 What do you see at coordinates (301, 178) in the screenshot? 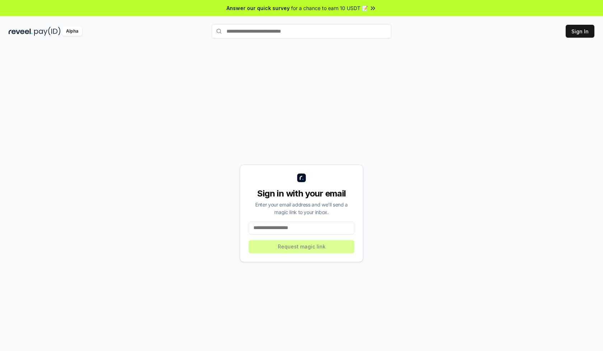
I see `img: logo_small` at bounding box center [301, 178].